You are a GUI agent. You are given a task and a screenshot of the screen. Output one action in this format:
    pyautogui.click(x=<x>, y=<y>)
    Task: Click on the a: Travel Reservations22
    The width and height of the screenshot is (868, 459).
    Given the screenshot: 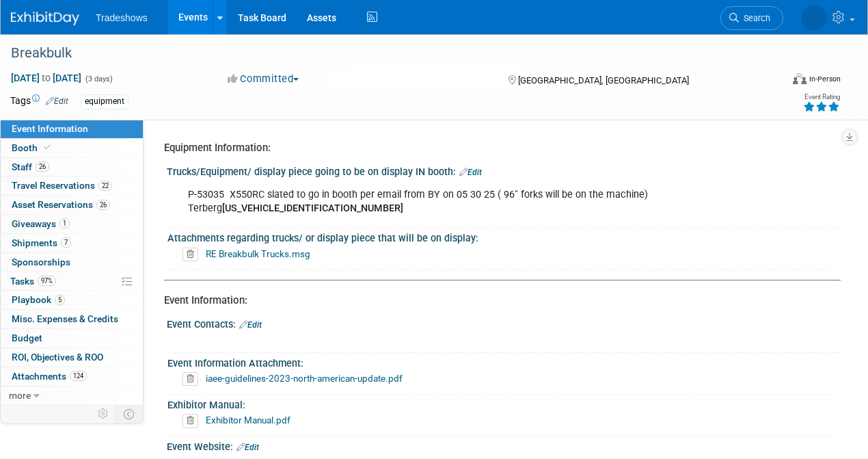 What is the action you would take?
    pyautogui.click(x=72, y=185)
    